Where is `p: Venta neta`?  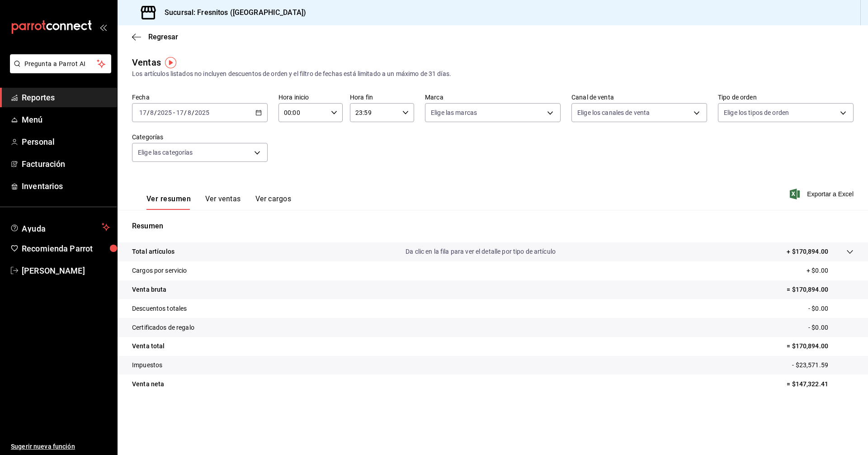 p: Venta neta is located at coordinates (148, 384).